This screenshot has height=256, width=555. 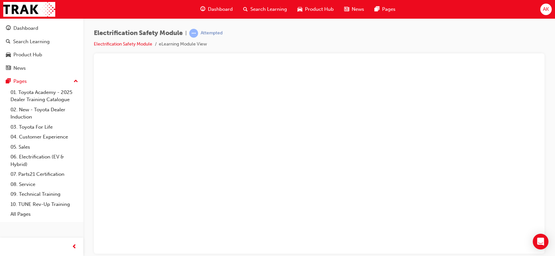 I want to click on a: pages-iconPages, so click(x=385, y=9).